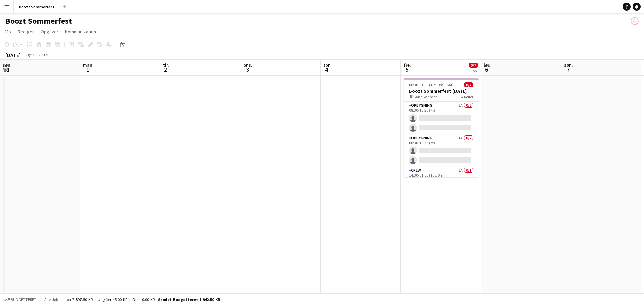  What do you see at coordinates (49, 32) in the screenshot?
I see `span: Opgaver` at bounding box center [49, 32].